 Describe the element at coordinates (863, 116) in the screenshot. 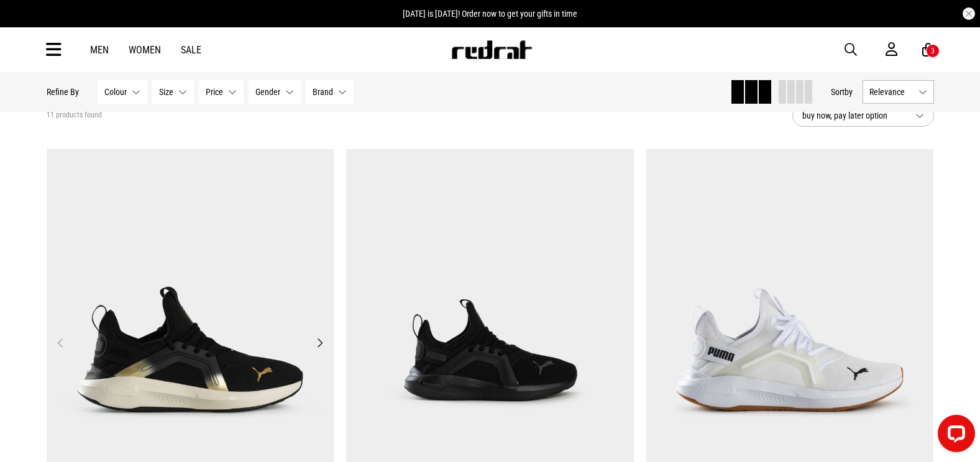

I see `button: buy now, pay later option` at that location.